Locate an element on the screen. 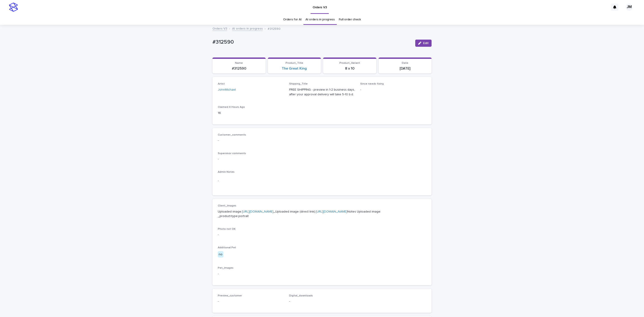  span: Shipping_Title is located at coordinates (299, 84).